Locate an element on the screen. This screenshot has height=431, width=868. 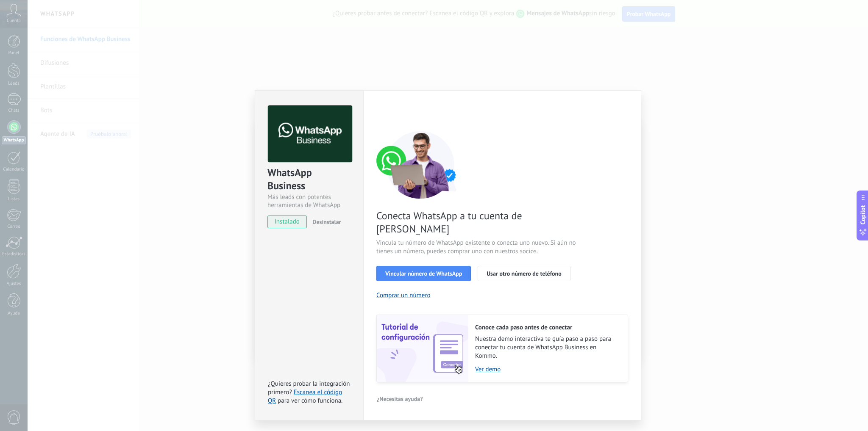
a: Escanea el código QR is located at coordinates (305, 397).